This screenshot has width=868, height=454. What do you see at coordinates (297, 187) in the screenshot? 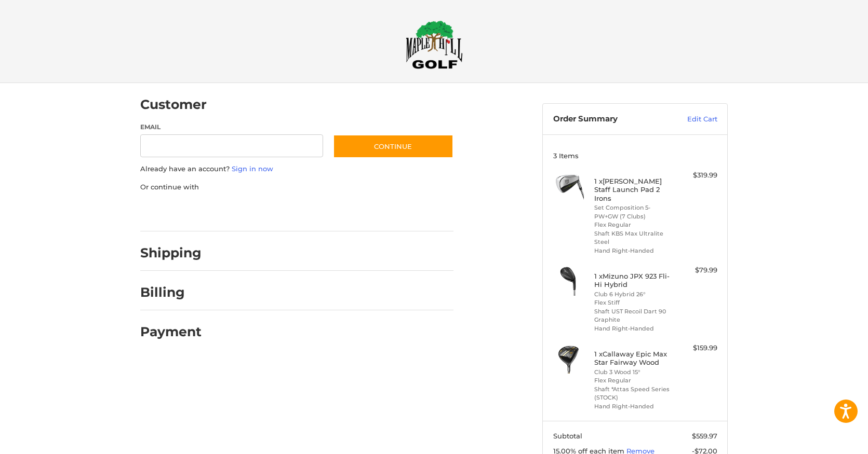
I see `p: Or continue with` at bounding box center [297, 187].